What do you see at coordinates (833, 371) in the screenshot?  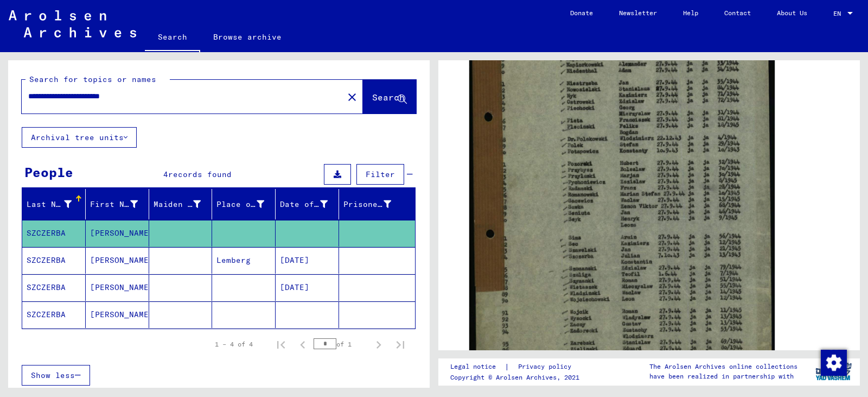 I see `img: yv_logo.png` at bounding box center [833, 371].